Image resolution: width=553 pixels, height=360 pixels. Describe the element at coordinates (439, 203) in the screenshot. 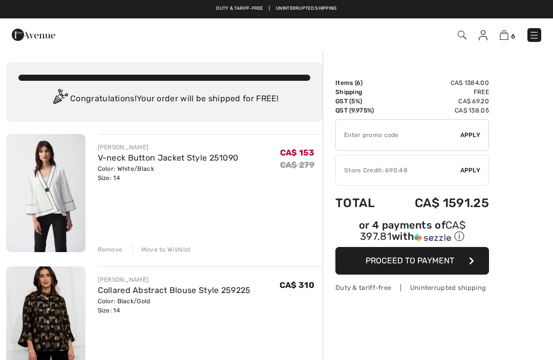

I see `td: CA$ 1591.25` at that location.